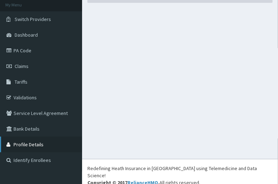 Image resolution: width=278 pixels, height=184 pixels. I want to click on span: Claims, so click(21, 66).